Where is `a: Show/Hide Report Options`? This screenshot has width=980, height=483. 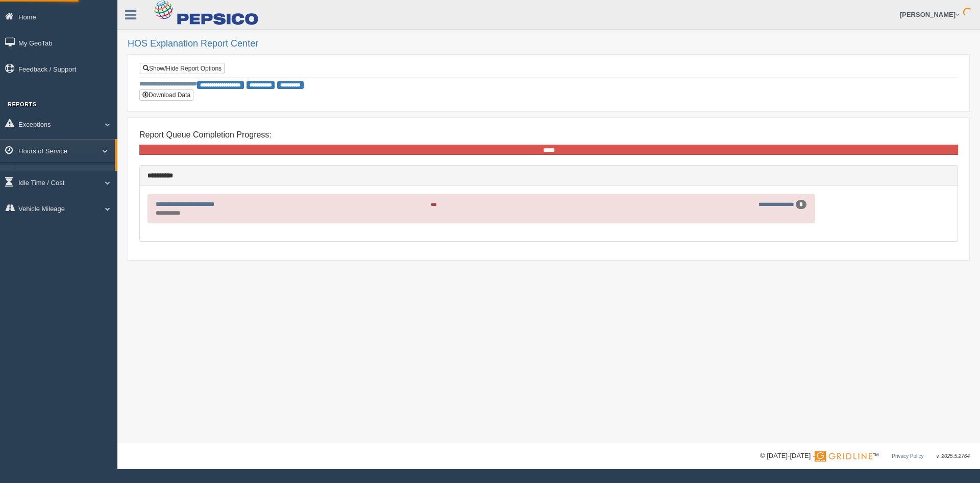
a: Show/Hide Report Options is located at coordinates (182, 68).